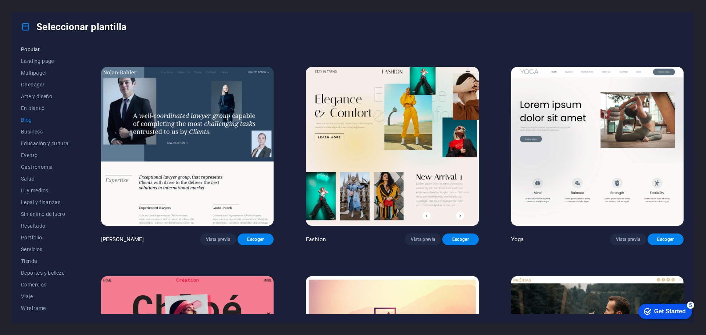  Describe the element at coordinates (45, 214) in the screenshot. I see `span: Sin ánimo de lucro` at that location.